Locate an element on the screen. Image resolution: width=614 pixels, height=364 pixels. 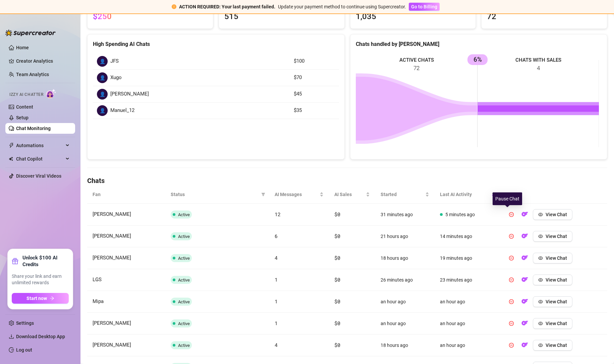
span: Izzy AI Chatter is located at coordinates (26, 95).